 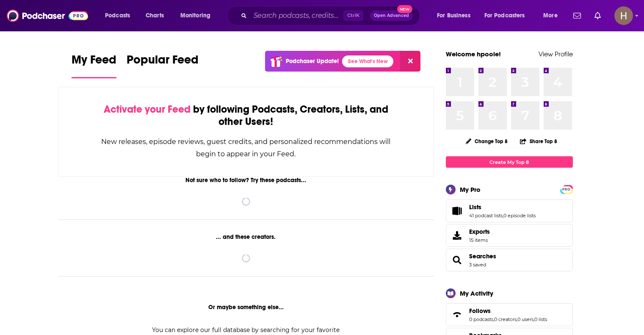 What do you see at coordinates (391, 16) in the screenshot?
I see `button: Open AdvancedNew` at bounding box center [391, 16].